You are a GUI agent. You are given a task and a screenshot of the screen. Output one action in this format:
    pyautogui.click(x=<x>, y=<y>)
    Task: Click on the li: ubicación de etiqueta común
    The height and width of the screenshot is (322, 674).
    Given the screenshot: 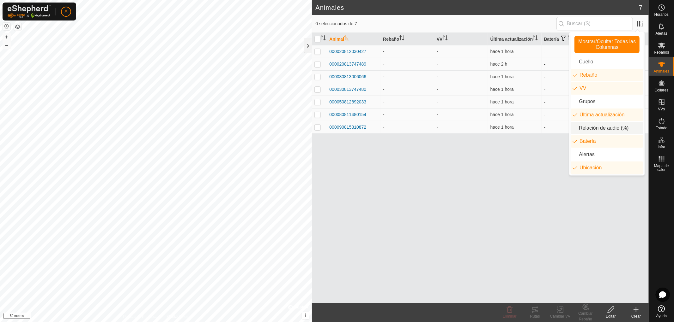 What is the action you would take?
    pyautogui.click(x=607, y=168)
    